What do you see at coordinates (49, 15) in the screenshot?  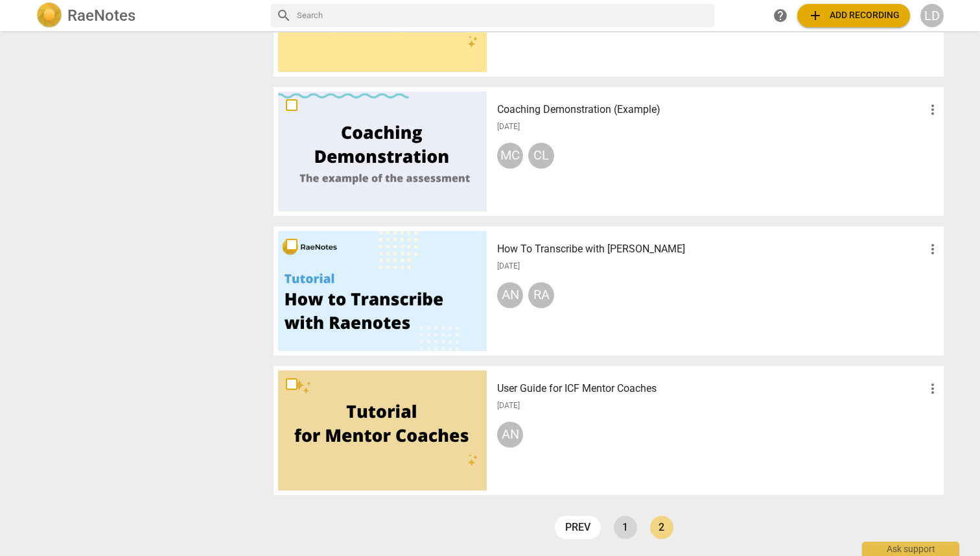 I see `img: Logo` at bounding box center [49, 15].